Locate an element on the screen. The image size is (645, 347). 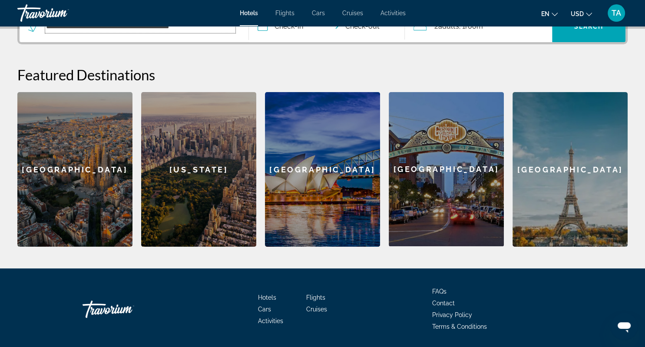
button: User Menu is located at coordinates (616, 13).